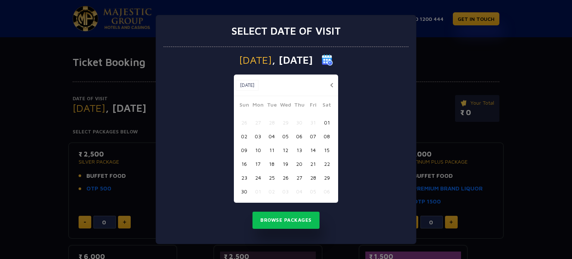  What do you see at coordinates (299, 106) in the screenshot?
I see `span: Thu` at bounding box center [299, 106].